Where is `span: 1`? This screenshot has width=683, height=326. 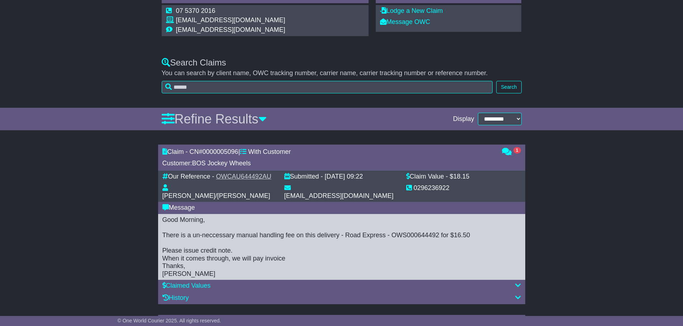
span: 1 is located at coordinates (517, 151).